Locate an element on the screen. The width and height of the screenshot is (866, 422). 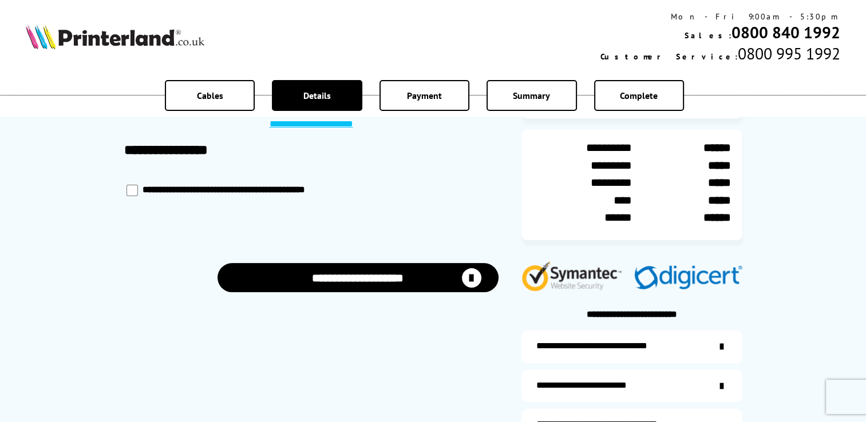
span: 0800 995 1992 is located at coordinates (789, 53).